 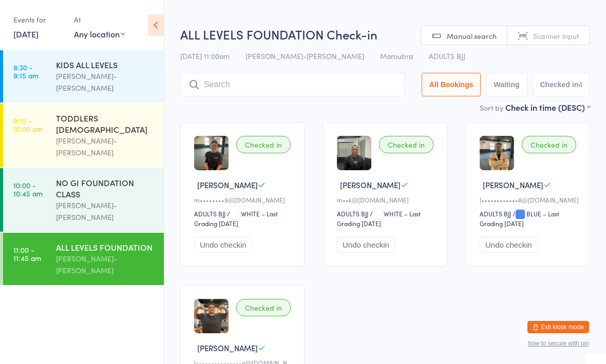 I want to click on div: Any location, so click(x=99, y=34).